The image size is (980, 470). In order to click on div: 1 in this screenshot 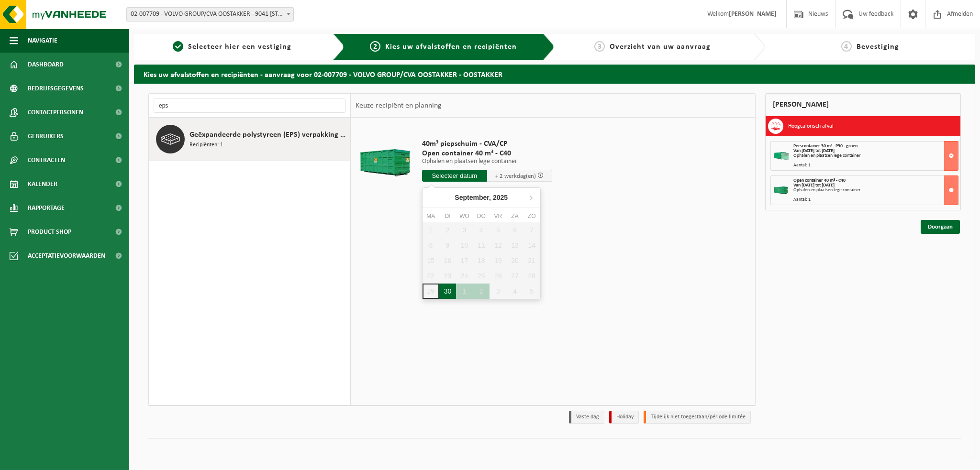, I will do `click(464, 291)`.